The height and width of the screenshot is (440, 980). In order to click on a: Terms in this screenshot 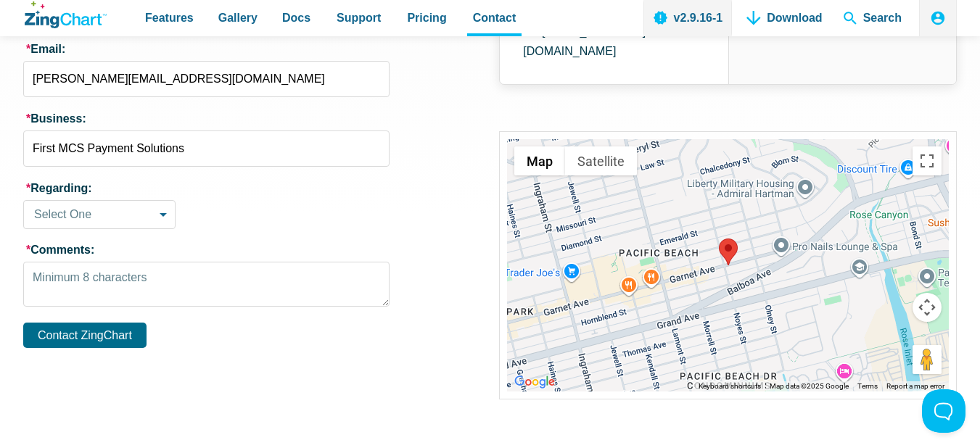, I will do `click(867, 386)`.